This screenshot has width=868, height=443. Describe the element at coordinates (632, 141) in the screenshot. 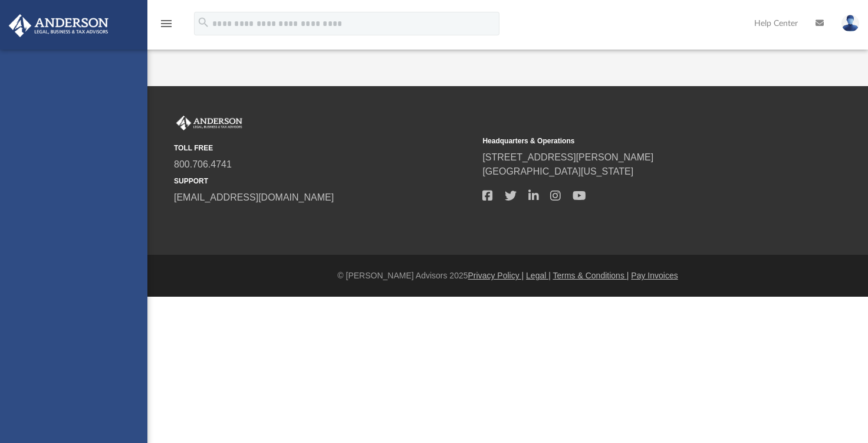

I see `small: Headquarters & Operations` at that location.